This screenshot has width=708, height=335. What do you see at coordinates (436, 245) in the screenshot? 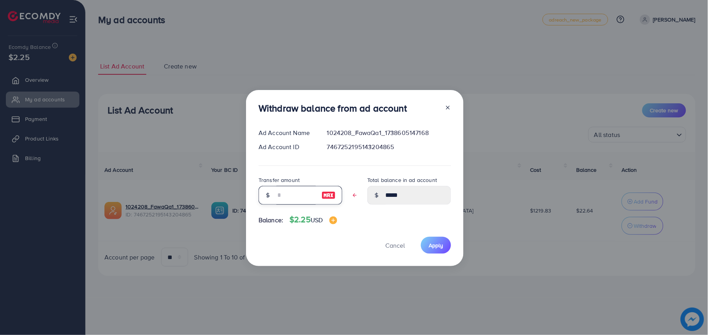
I see `button: Apply` at bounding box center [436, 245].